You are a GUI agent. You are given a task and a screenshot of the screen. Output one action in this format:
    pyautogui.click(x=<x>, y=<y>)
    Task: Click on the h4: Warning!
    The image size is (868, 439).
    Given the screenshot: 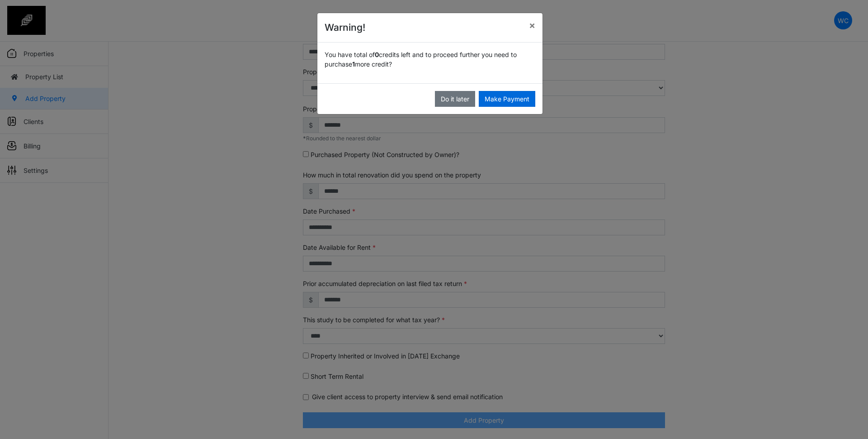 What is the action you would take?
    pyautogui.click(x=345, y=27)
    